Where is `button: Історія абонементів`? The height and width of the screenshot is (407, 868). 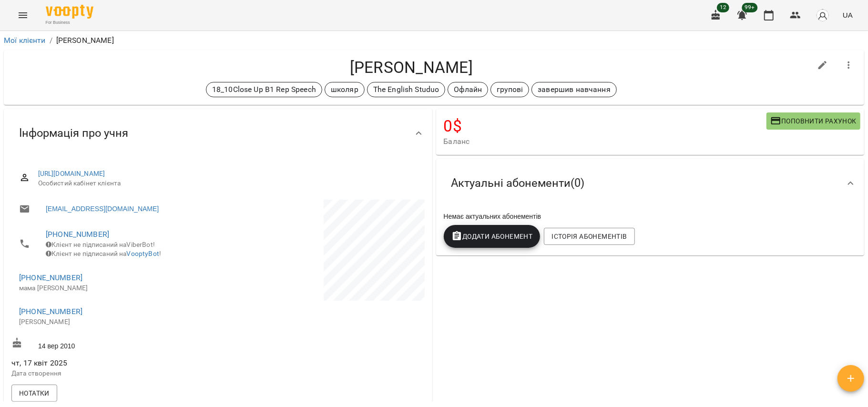 button: Історія абонементів is located at coordinates (589, 237).